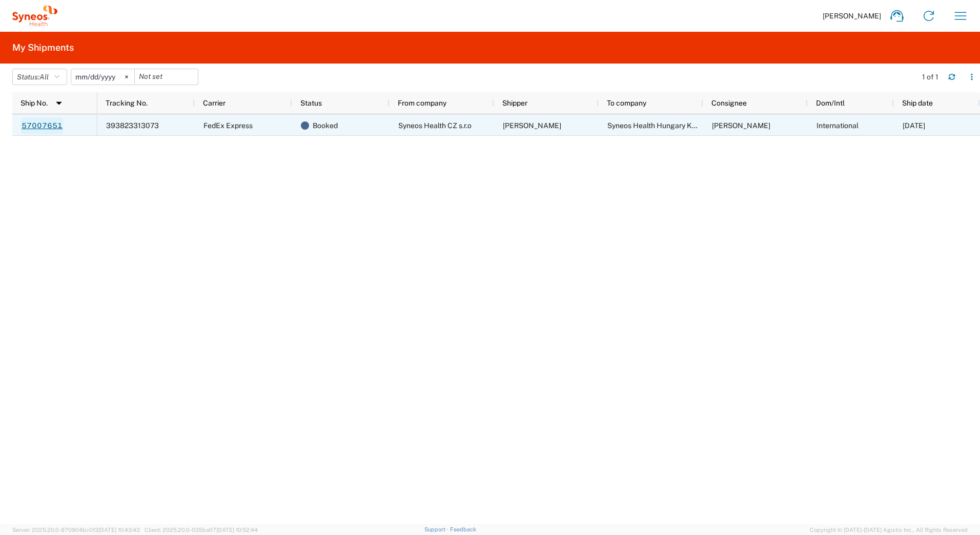  I want to click on span: Andrej Doros, so click(532, 126).